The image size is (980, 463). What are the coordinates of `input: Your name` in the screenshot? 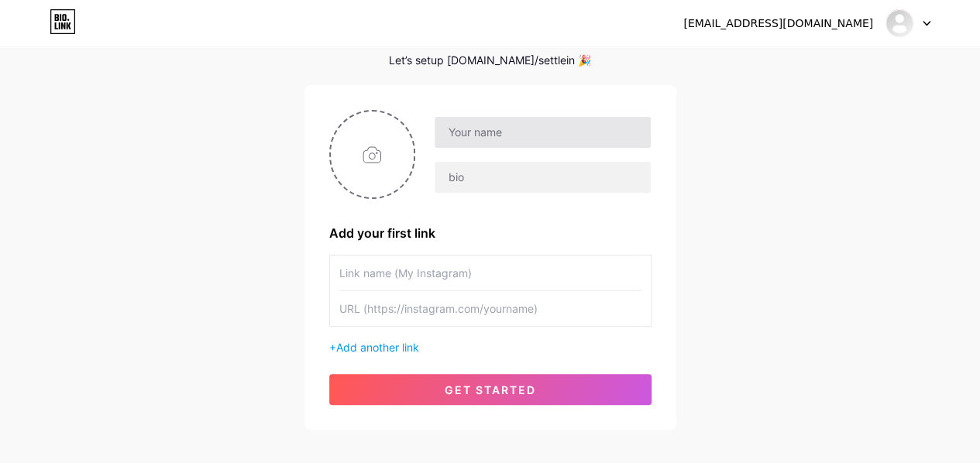 It's located at (543, 133).